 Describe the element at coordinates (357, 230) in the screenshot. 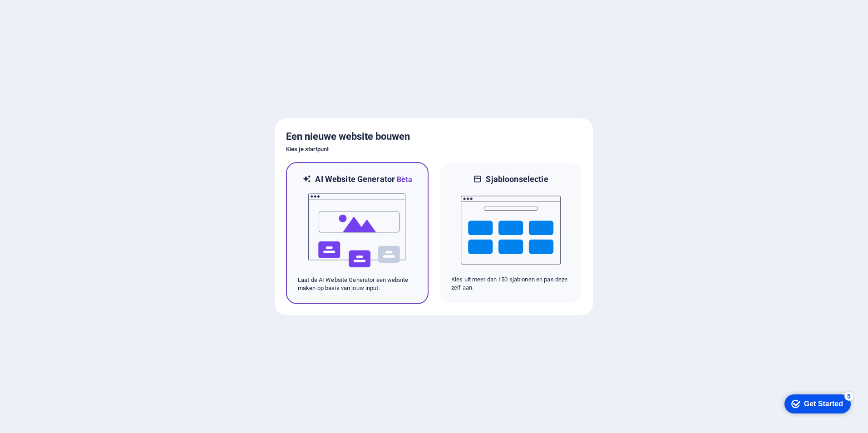

I see `img: ai` at that location.